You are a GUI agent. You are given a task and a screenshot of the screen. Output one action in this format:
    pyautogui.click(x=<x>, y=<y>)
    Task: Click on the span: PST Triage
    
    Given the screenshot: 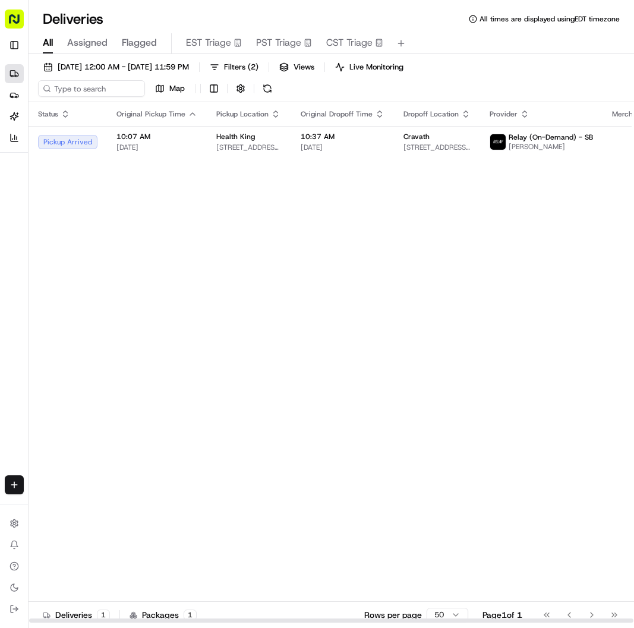 What is the action you would take?
    pyautogui.click(x=279, y=43)
    